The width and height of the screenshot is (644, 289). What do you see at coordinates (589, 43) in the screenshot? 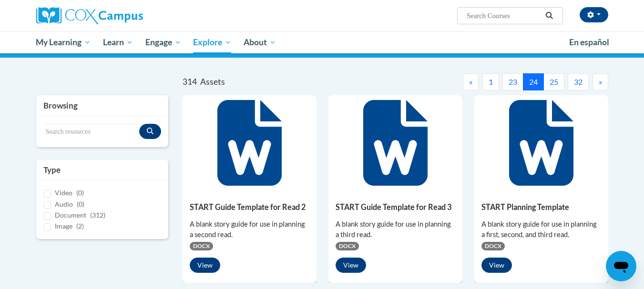
I see `a: En español` at bounding box center [589, 43].